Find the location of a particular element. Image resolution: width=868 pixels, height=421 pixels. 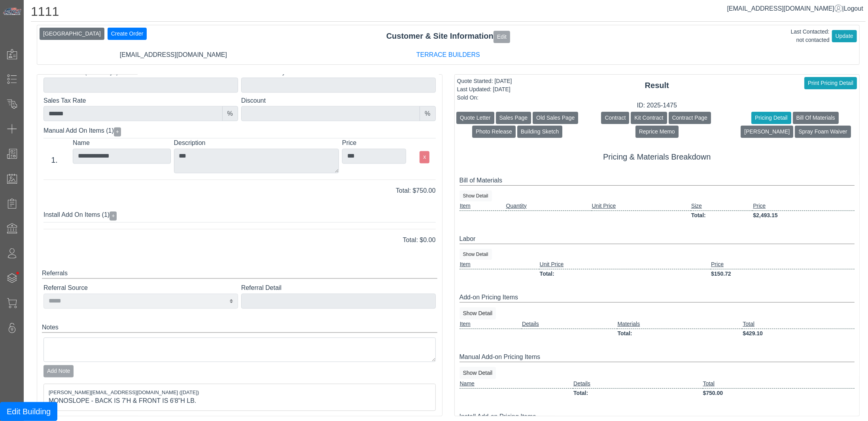

button: Update is located at coordinates (845, 36).